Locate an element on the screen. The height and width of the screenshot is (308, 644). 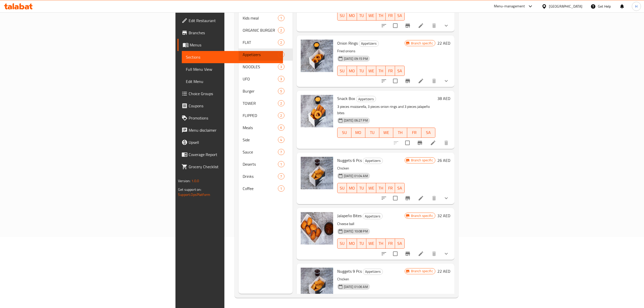
p: Cheese ball is located at coordinates (371, 224).